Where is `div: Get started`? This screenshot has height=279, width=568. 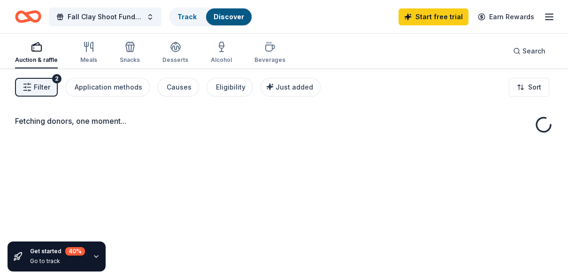 div: Get started is located at coordinates (57, 252).